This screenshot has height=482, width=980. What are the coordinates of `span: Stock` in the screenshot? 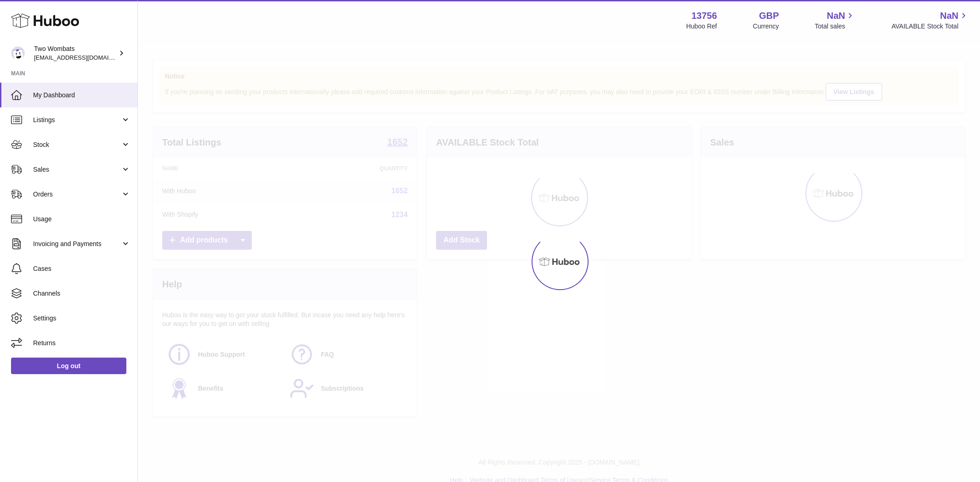 It's located at (76, 145).